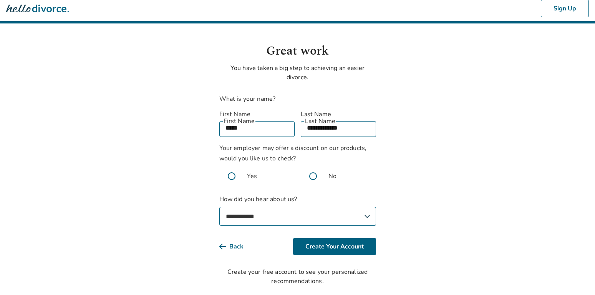  What do you see at coordinates (339, 114) in the screenshot?
I see `label: Last Name` at bounding box center [339, 114].